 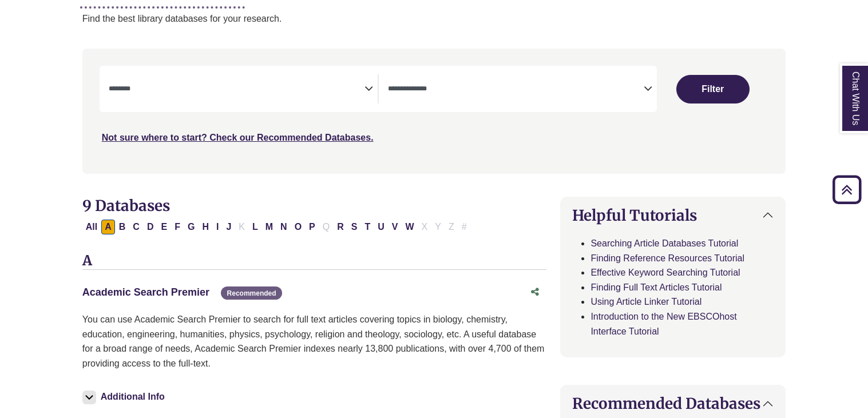 What do you see at coordinates (395, 227) in the screenshot?
I see `button: Filter Results V` at bounding box center [395, 227].